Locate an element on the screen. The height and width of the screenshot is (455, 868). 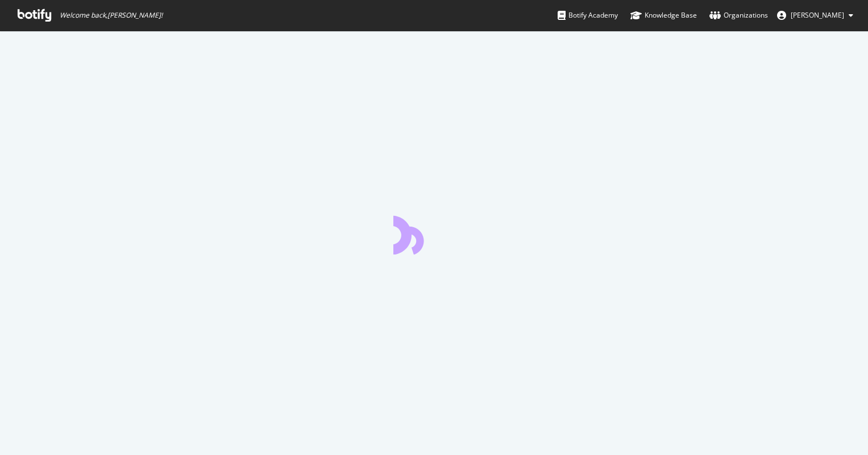
div: animation is located at coordinates (434, 234).